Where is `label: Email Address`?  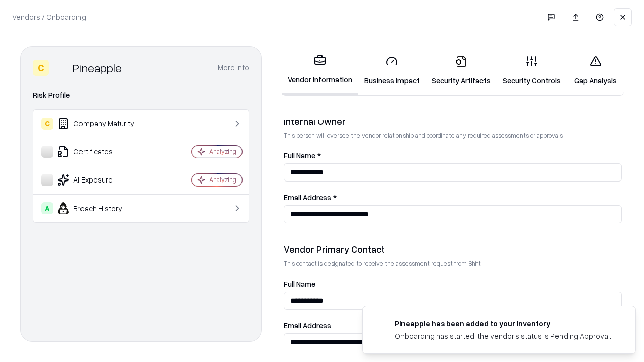
label: Email Address is located at coordinates (453, 325).